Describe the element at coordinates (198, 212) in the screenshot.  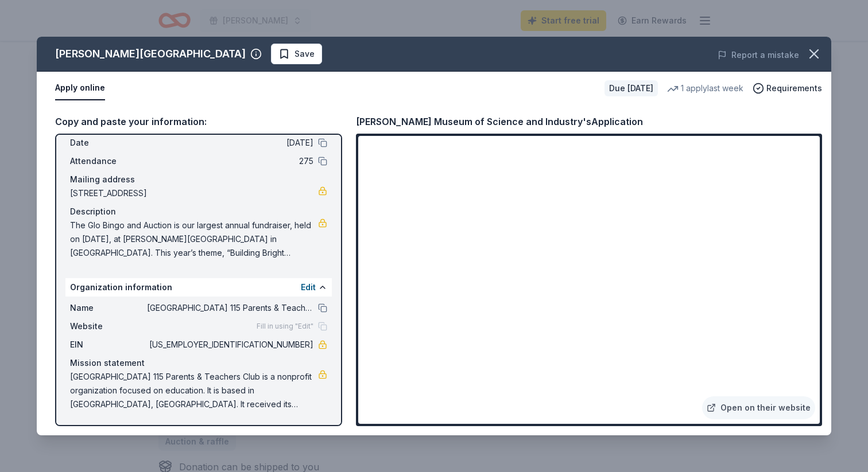
I see `div: Description` at that location.